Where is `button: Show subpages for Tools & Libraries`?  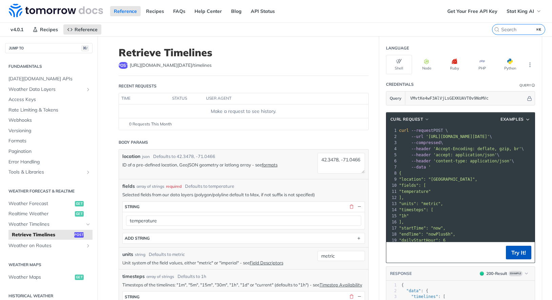 button: Show subpages for Tools & Libraries is located at coordinates (88, 172).